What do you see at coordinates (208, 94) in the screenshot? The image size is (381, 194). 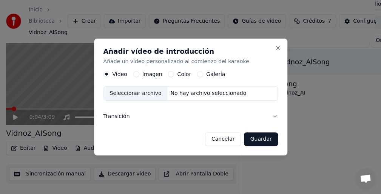 I see `div: No hay archivo seleccionado` at bounding box center [208, 94].